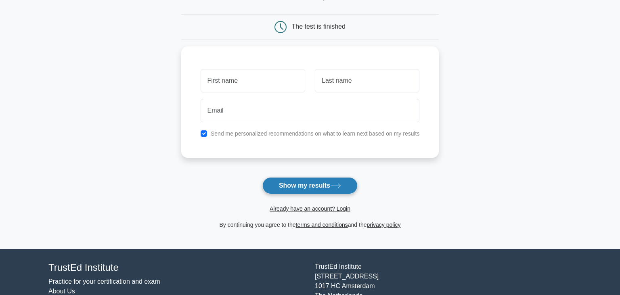 This screenshot has width=620, height=295. What do you see at coordinates (177, 267) in the screenshot?
I see `h4: TrustEd Institute` at bounding box center [177, 267].